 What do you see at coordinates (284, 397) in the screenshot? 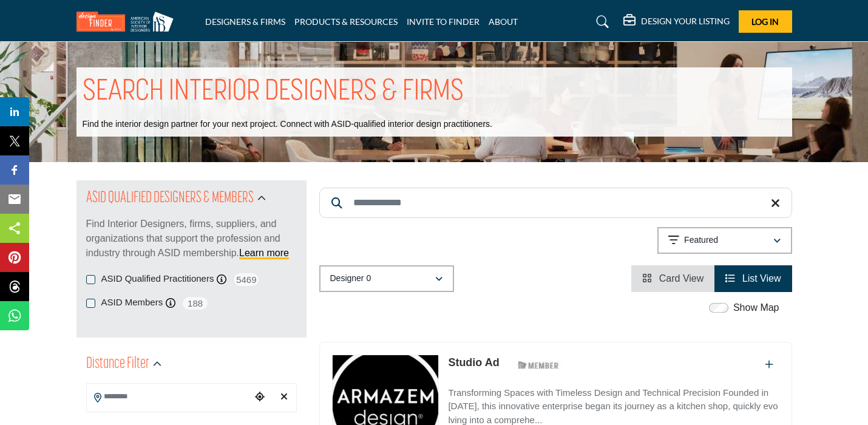
I see `div: Clear search location` at bounding box center [284, 397].